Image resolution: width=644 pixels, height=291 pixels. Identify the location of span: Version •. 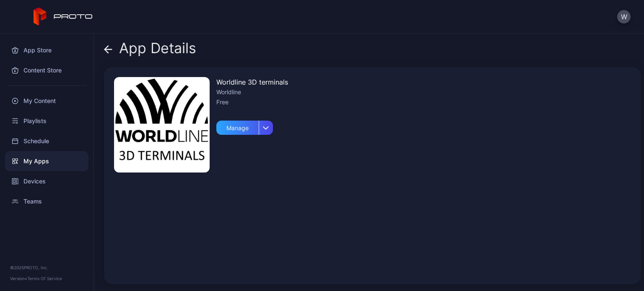
(19, 278).